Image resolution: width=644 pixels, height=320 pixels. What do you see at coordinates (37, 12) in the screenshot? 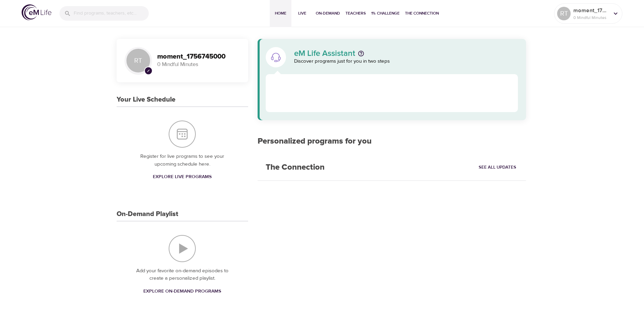
I see `img: logo` at bounding box center [37, 12].